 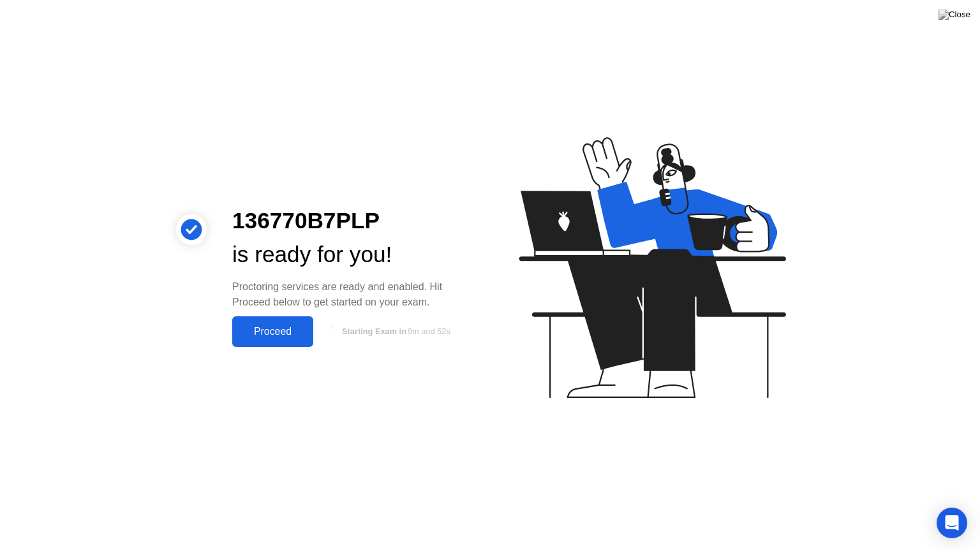 What do you see at coordinates (951, 523) in the screenshot?
I see `div: Open Intercom Messenger` at bounding box center [951, 523].